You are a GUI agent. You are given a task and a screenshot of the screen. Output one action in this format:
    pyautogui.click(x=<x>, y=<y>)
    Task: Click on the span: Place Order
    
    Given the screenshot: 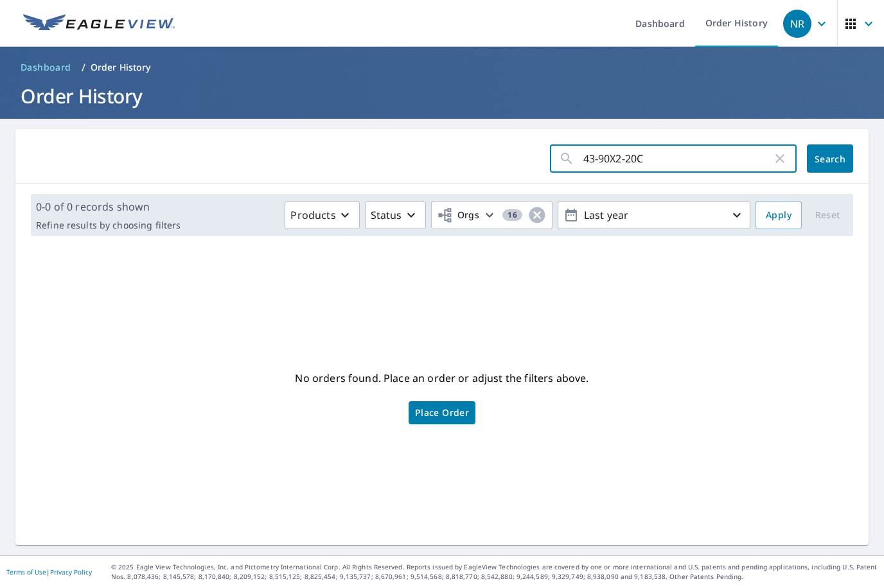 What is the action you would take?
    pyautogui.click(x=442, y=412)
    